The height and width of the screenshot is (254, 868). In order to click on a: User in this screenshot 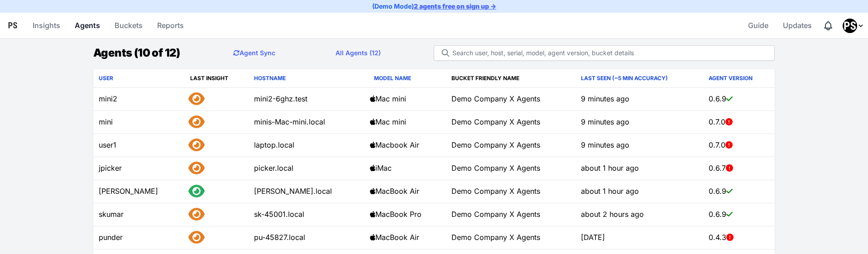, I will do `click(106, 78)`.